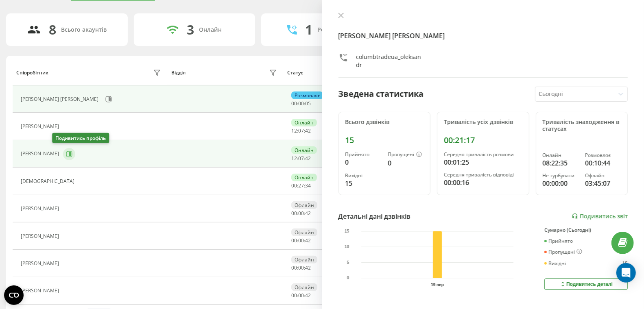  What do you see at coordinates (337, 30) in the screenshot?
I see `div: Розмовляють` at bounding box center [337, 30].